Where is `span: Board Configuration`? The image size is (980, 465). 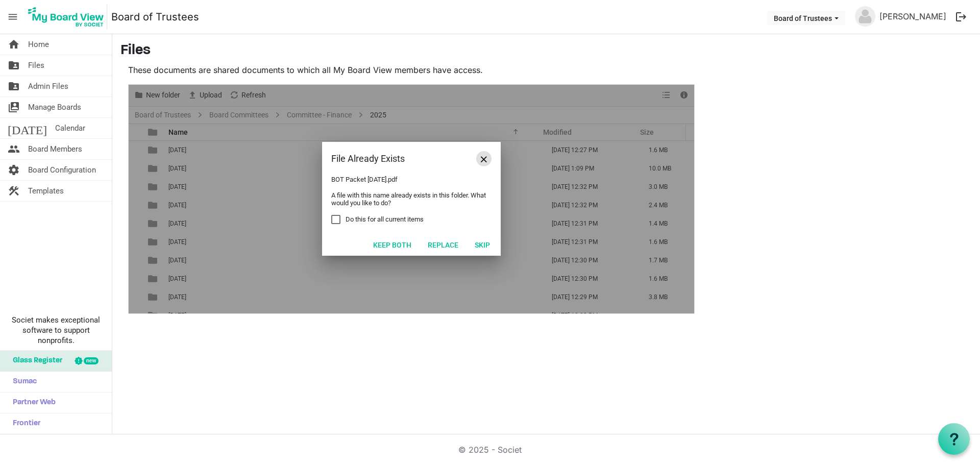 span: Board Configuration is located at coordinates (62, 170).